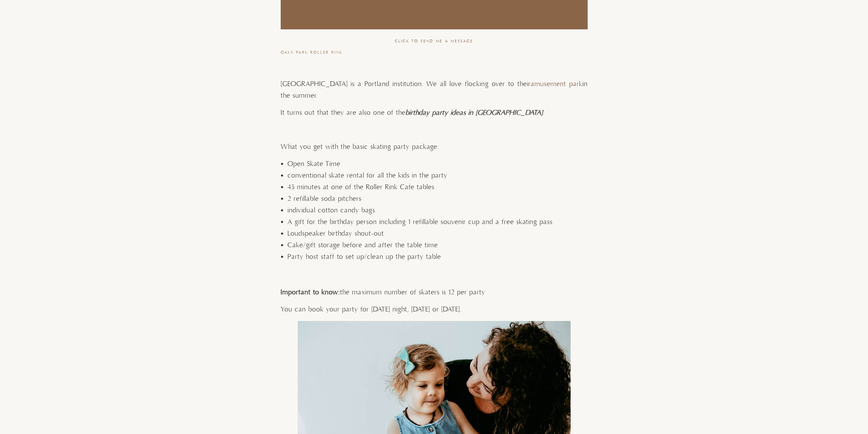 This screenshot has height=434, width=868. What do you see at coordinates (324, 198) in the screenshot?
I see `span: 2 refillable soda pitchers` at bounding box center [324, 198].